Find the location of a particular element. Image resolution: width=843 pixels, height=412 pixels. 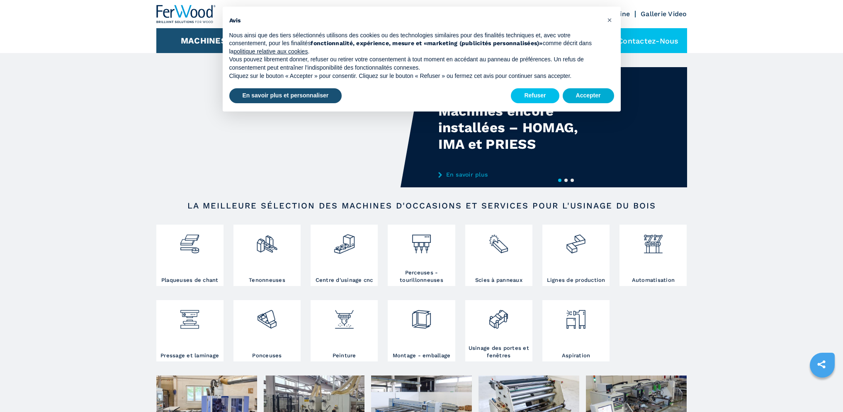

h3: Plaqueuses de chant is located at coordinates (190, 280).